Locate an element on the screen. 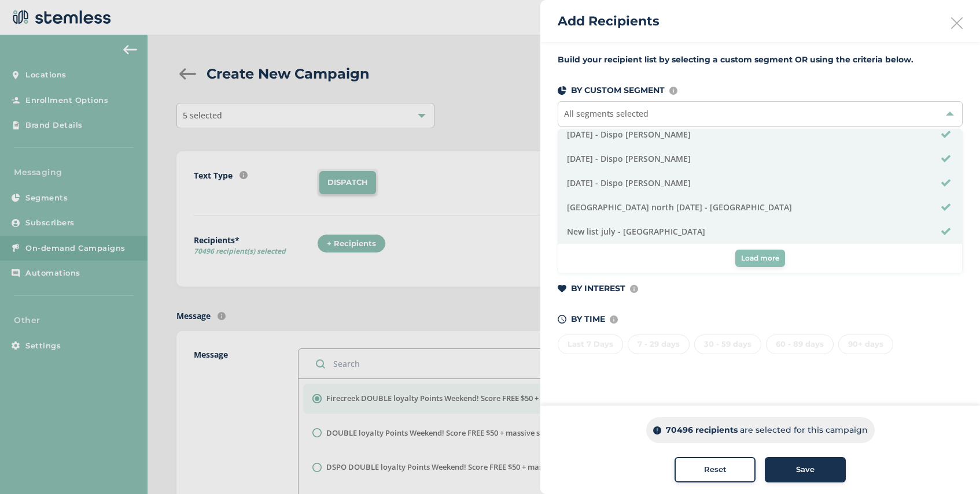 The height and width of the screenshot is (494, 980). p: 70496 recipients is located at coordinates (701, 430).